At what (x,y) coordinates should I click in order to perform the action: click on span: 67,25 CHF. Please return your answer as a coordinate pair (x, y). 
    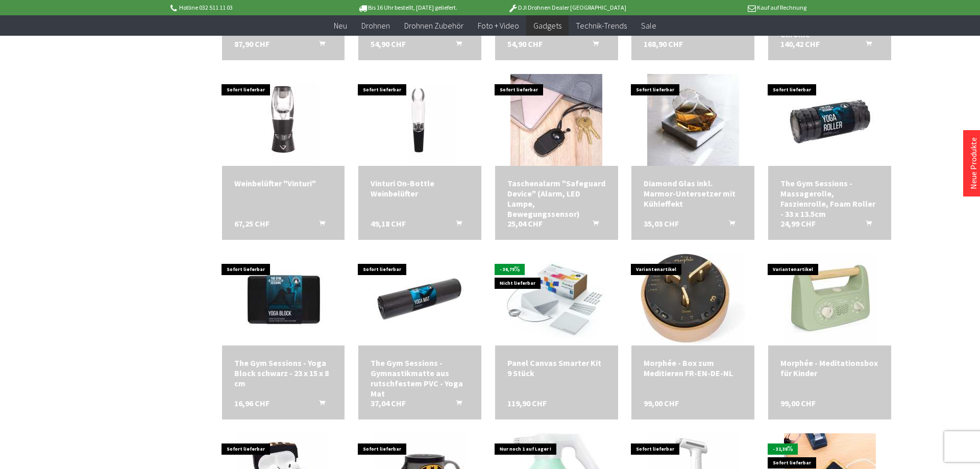
    Looking at the image, I should click on (252, 224).